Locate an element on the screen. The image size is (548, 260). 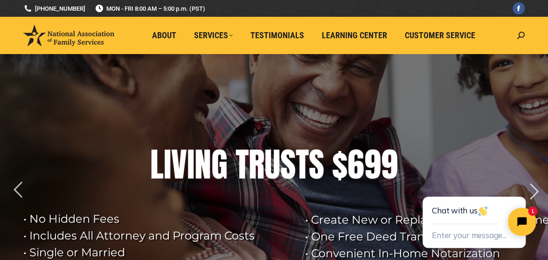
span: Testimonials is located at coordinates (277, 35).